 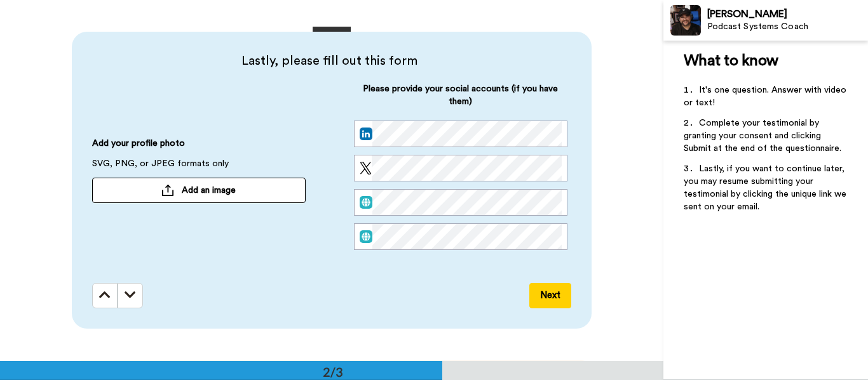 I want to click on span: Complete your testimonial by granting your consent and clicking Submit at the end of the question..., so click(x=763, y=136).